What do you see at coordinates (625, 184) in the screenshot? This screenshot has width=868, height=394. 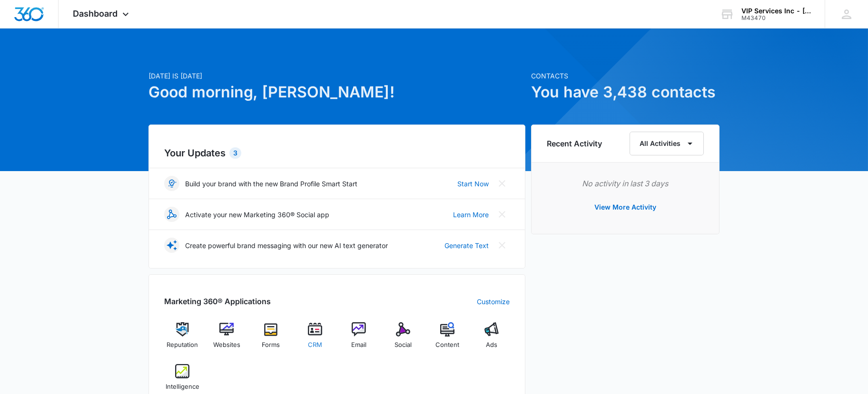 I see `p: No activity in last 3 days` at bounding box center [625, 184].